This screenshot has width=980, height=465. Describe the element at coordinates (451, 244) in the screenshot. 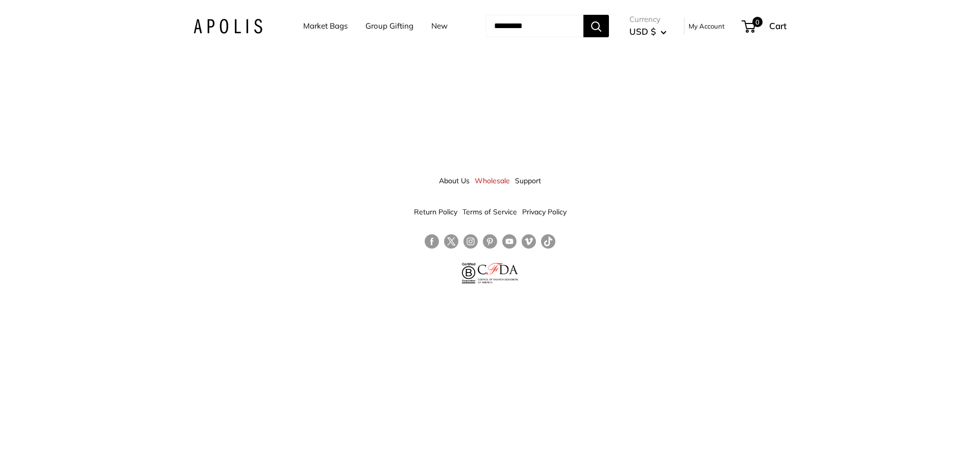

I see `a: Follow us on Twitter` at that location.